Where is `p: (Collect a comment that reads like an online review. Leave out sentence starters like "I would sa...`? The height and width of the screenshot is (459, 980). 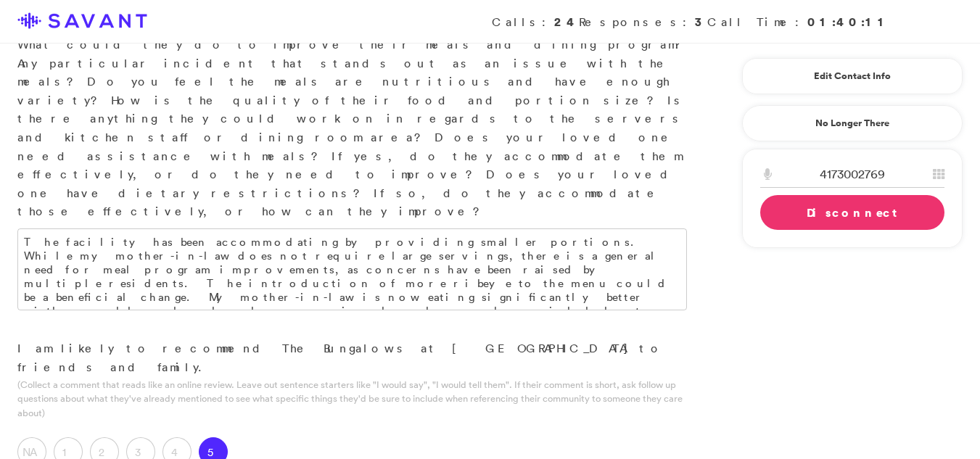
p: (Collect a comment that reads like an online review. Leave out sentence starters like "I would sa... is located at coordinates (352, 399).